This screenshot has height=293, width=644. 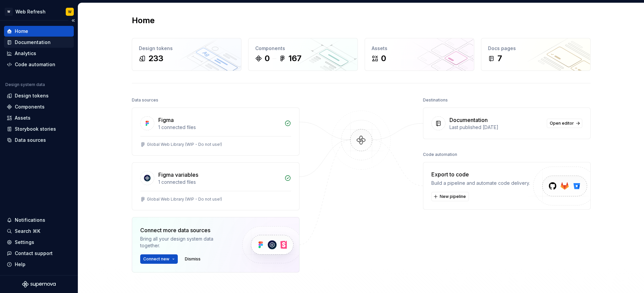 I want to click on div: Export to code, so click(x=480, y=174).